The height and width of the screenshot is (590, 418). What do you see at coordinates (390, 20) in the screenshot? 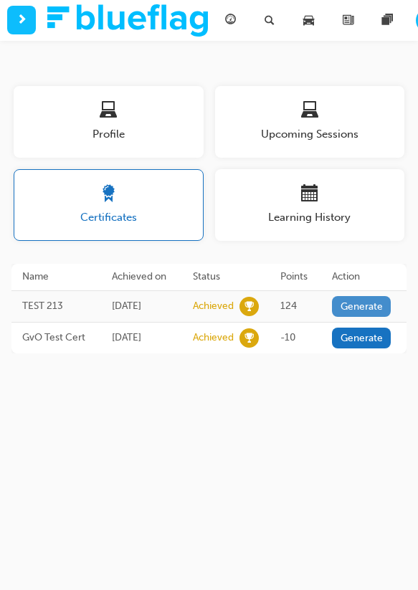
I see `a: pages-icon` at bounding box center [390, 20].